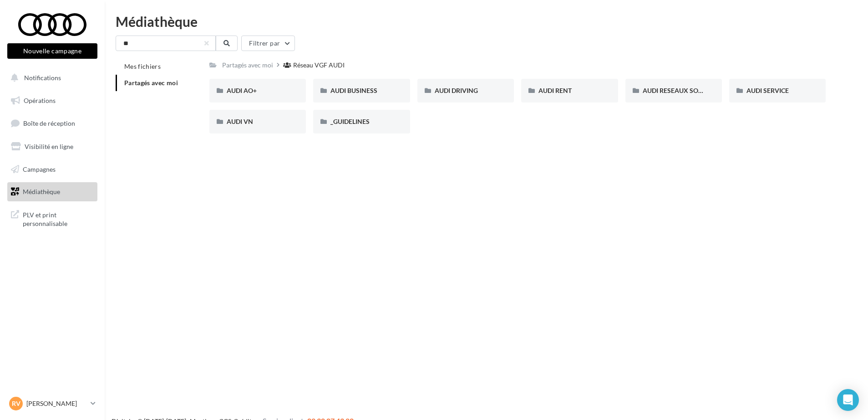 The width and height of the screenshot is (868, 420). What do you see at coordinates (52, 146) in the screenshot?
I see `a: Visibilité en ligne` at bounding box center [52, 146].